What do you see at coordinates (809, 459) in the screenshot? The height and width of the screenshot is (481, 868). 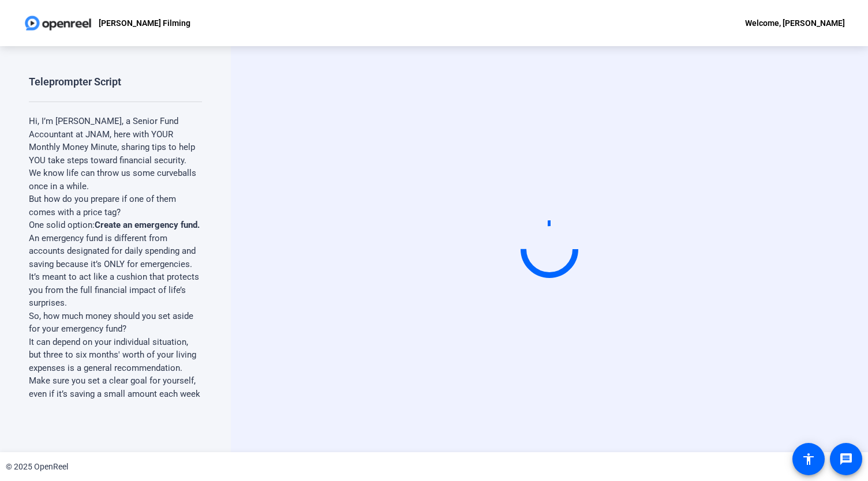 I see `mat-icon: accessibility` at bounding box center [809, 459].